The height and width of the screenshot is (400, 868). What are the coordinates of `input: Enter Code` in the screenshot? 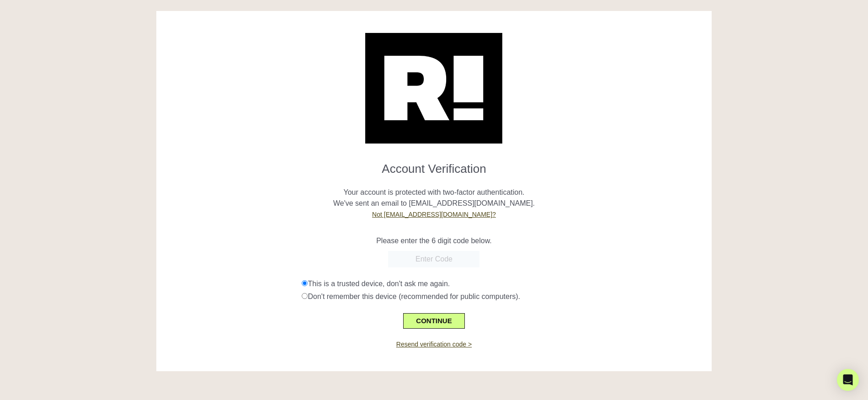 It's located at (434, 259).